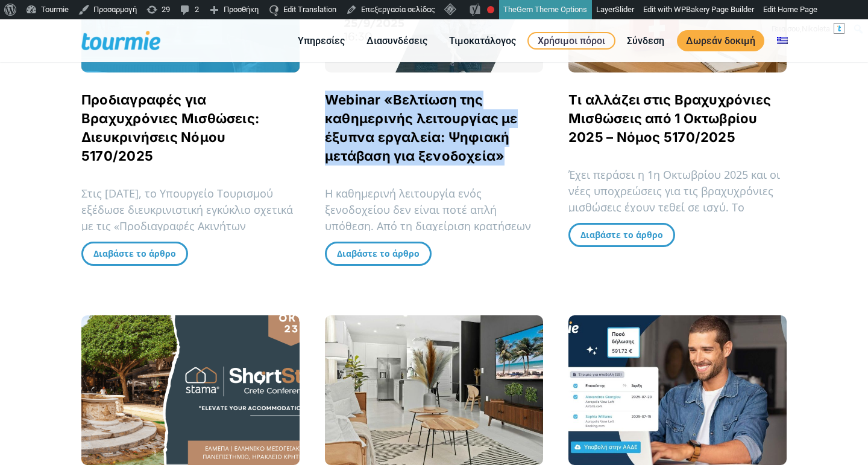 This screenshot has width=868, height=476. I want to click on a: Προδιαγραφές για Βραχυχρόνιες Μισθώσεις: Διευκρινήσεις Νόμου 5170/2025, so click(170, 127).